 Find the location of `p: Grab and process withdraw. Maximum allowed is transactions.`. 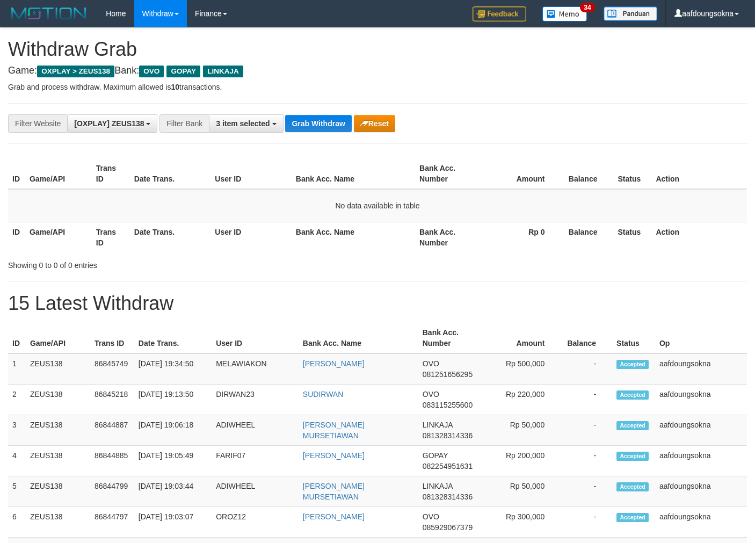

p: Grab and process withdraw. Maximum allowed is transactions. is located at coordinates (377, 87).